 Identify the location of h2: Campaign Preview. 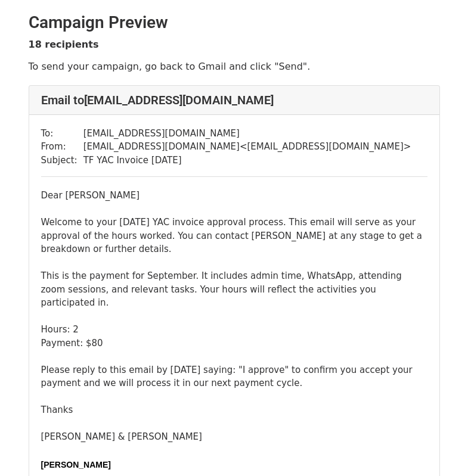
(234, 22).